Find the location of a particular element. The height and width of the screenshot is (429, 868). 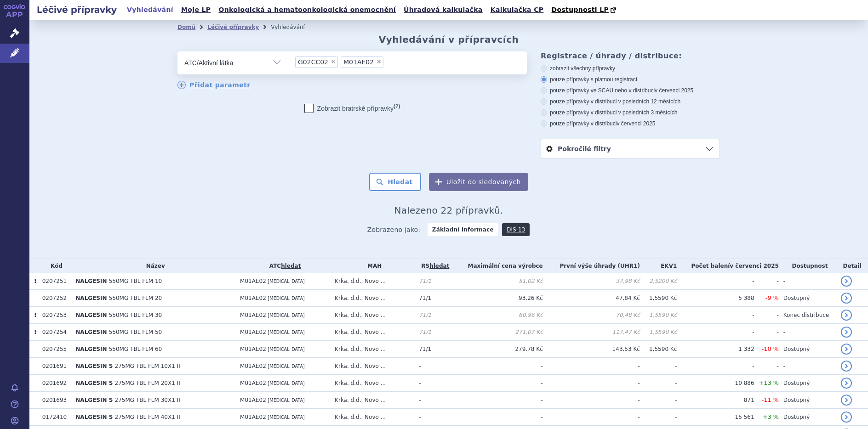

span: 550MG TBL FLM 20 is located at coordinates (135, 298).